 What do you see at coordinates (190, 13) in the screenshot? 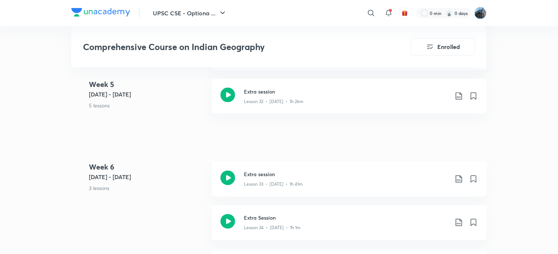
I see `button: UPSC CSE - Optiona ...` at bounding box center [190, 13].